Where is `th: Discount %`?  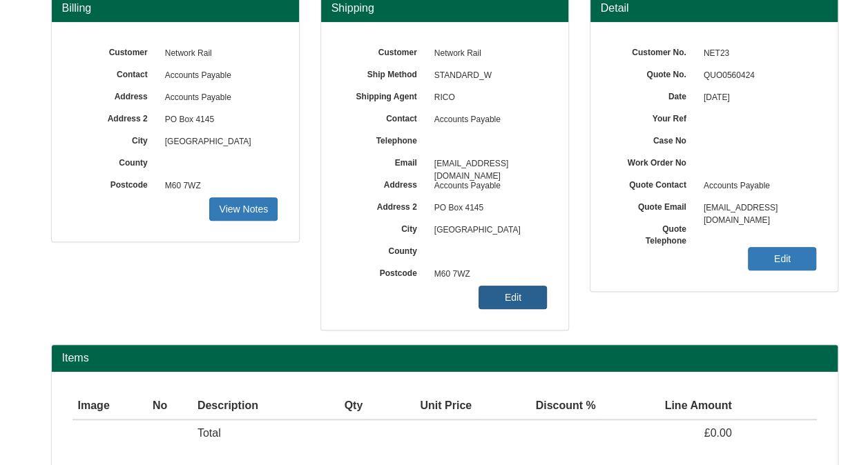 th: Discount % is located at coordinates (539, 406).